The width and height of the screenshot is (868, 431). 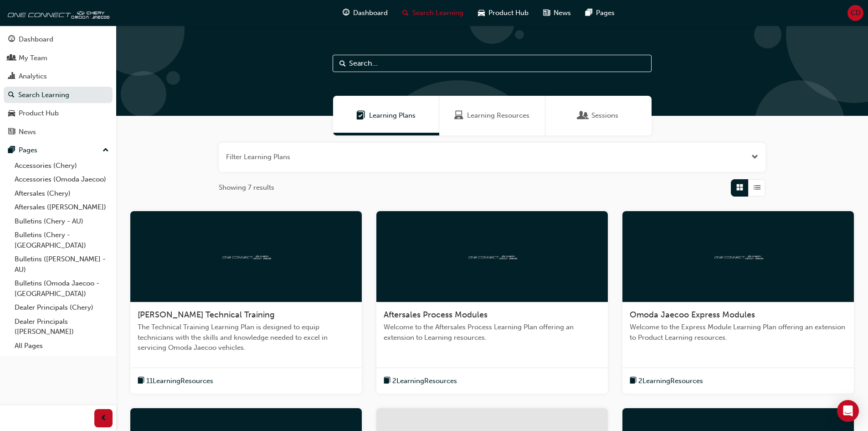 What do you see at coordinates (692, 315) in the screenshot?
I see `span: Omoda Jaecoo Express Modules` at bounding box center [692, 315].